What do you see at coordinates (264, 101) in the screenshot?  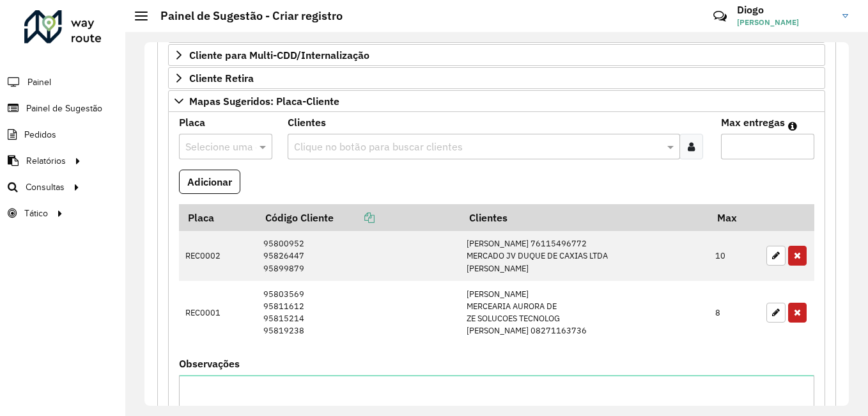 I see `span: Mapas Sugeridos: Placa-Cliente` at bounding box center [264, 101].